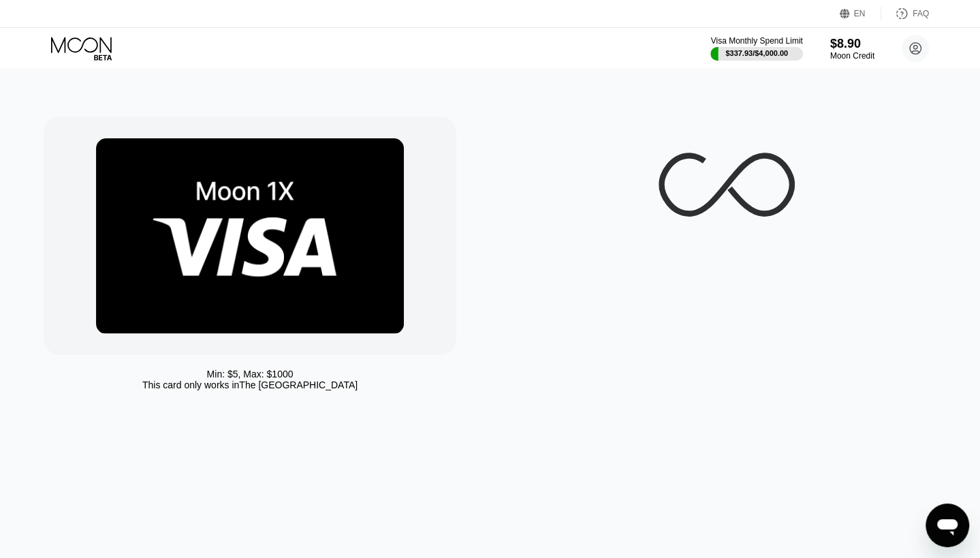 This screenshot has width=980, height=558. I want to click on div: $8.90Moon Credit, so click(852, 48).